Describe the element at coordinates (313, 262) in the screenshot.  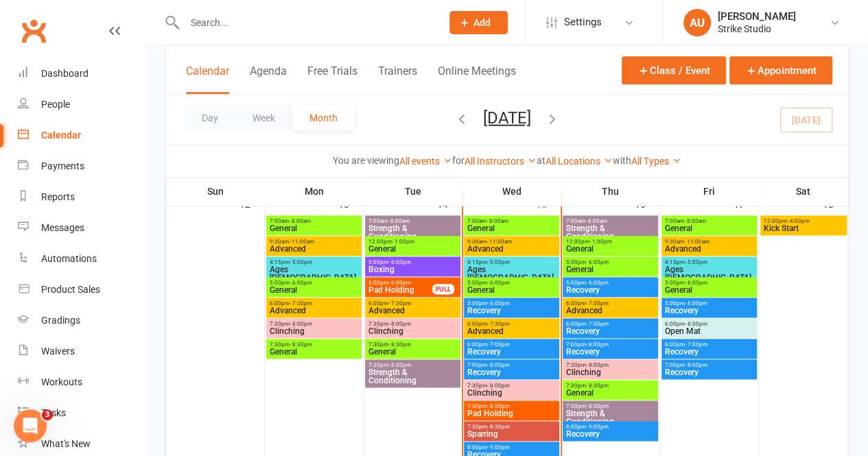
I see `span: 4:15pm` at that location.